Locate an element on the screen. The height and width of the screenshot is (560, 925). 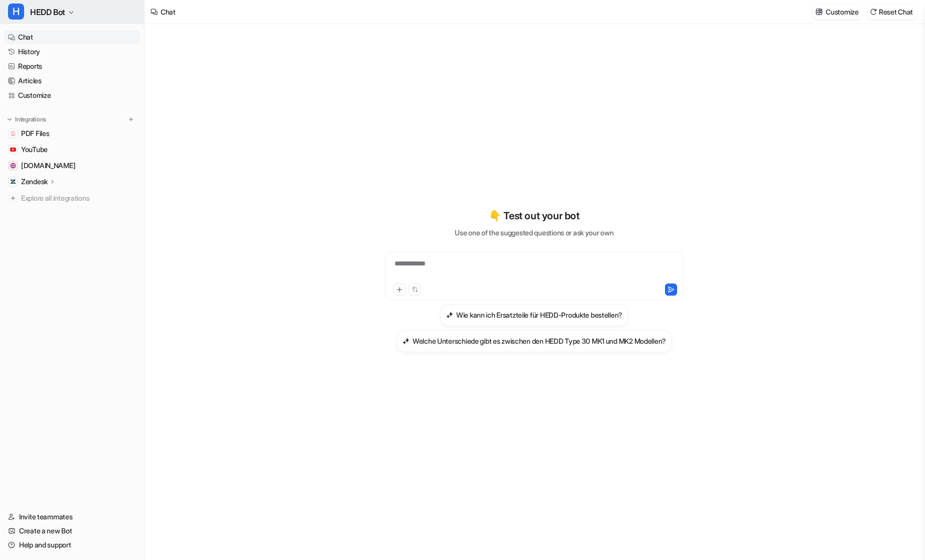
p: Use one of the suggested questions or ask your own is located at coordinates (535, 232).